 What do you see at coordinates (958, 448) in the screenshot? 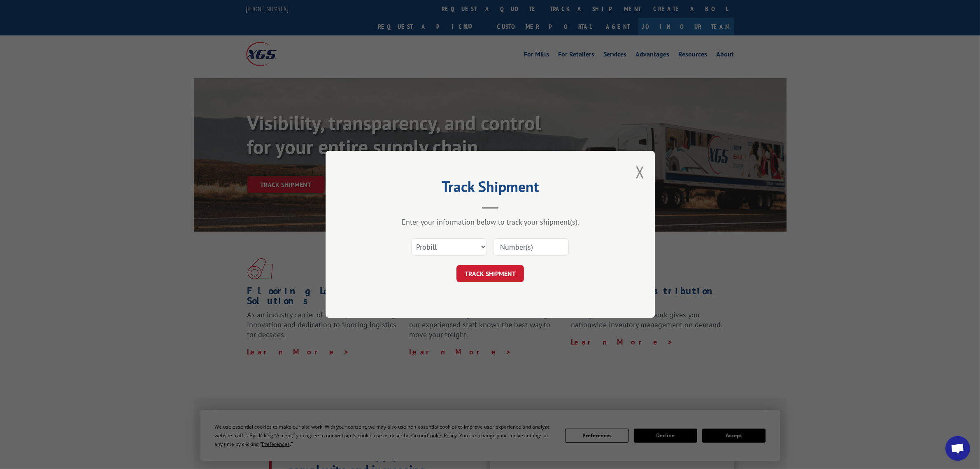
I see `a: Open chat` at bounding box center [958, 448].